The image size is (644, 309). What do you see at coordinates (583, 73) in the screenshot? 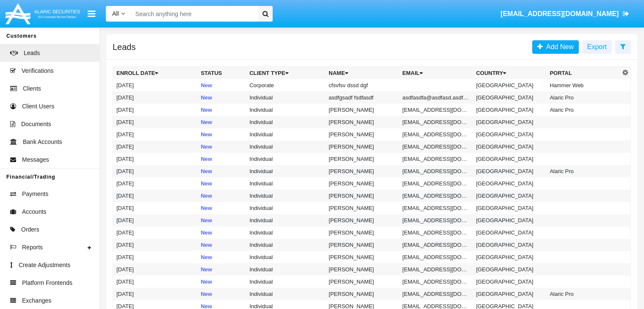
I see `th: Portal` at bounding box center [583, 73].